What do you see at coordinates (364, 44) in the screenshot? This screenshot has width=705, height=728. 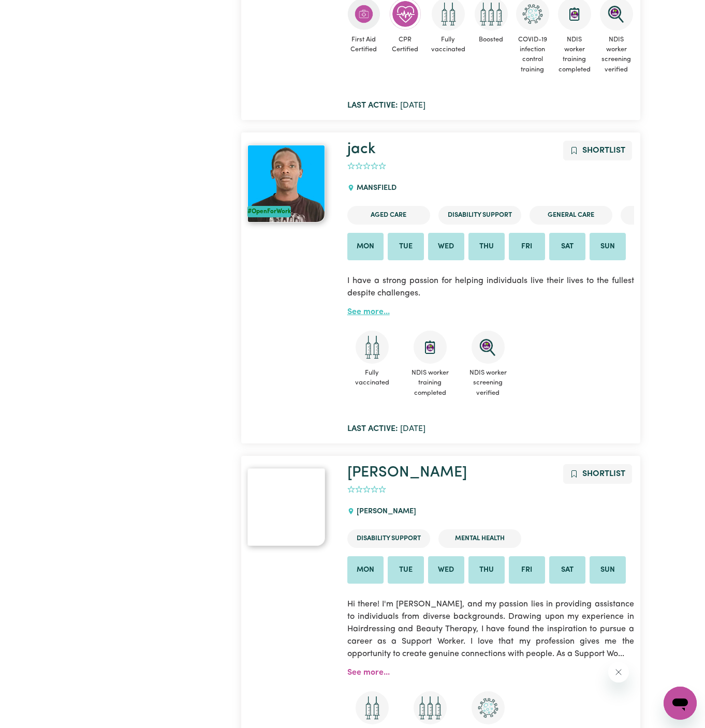 I see `span: First Aid Certified` at bounding box center [364, 44].